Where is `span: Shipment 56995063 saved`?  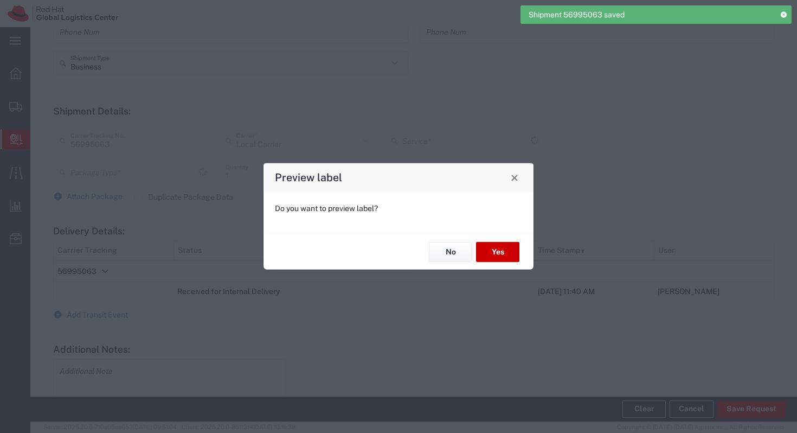
span: Shipment 56995063 saved is located at coordinates (576, 15).